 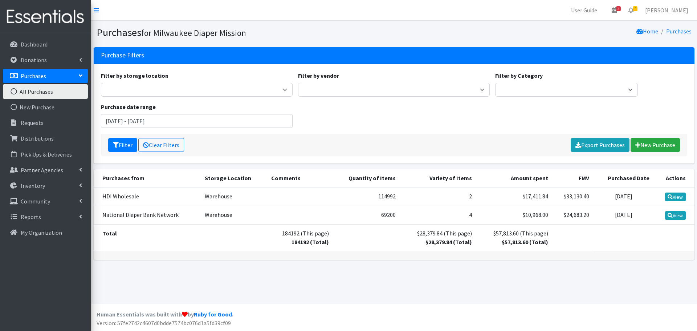 I want to click on th: Variety of Items, so click(x=438, y=178).